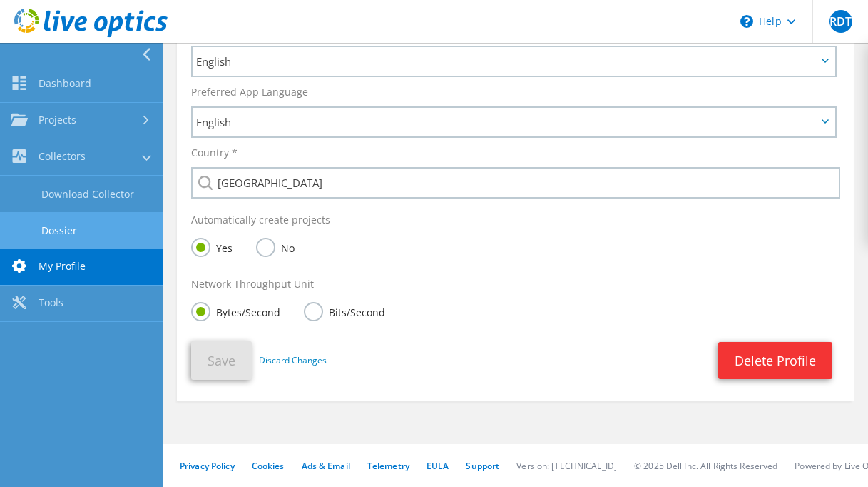 This screenshot has height=487, width=868. I want to click on label: Country *, so click(214, 153).